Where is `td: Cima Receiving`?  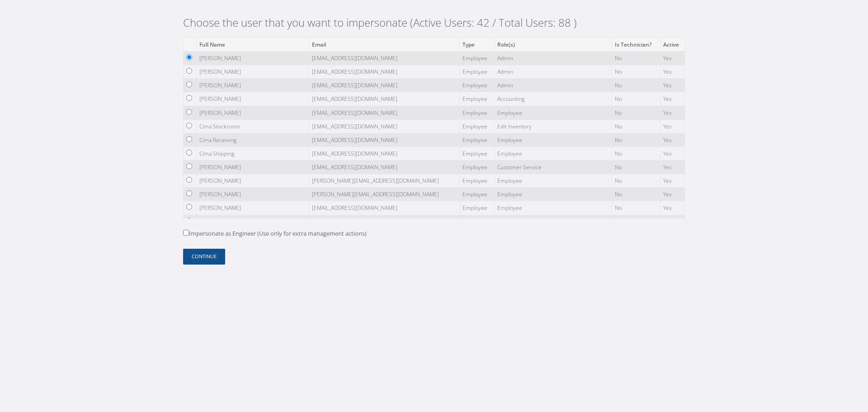 td: Cima Receiving is located at coordinates (253, 140).